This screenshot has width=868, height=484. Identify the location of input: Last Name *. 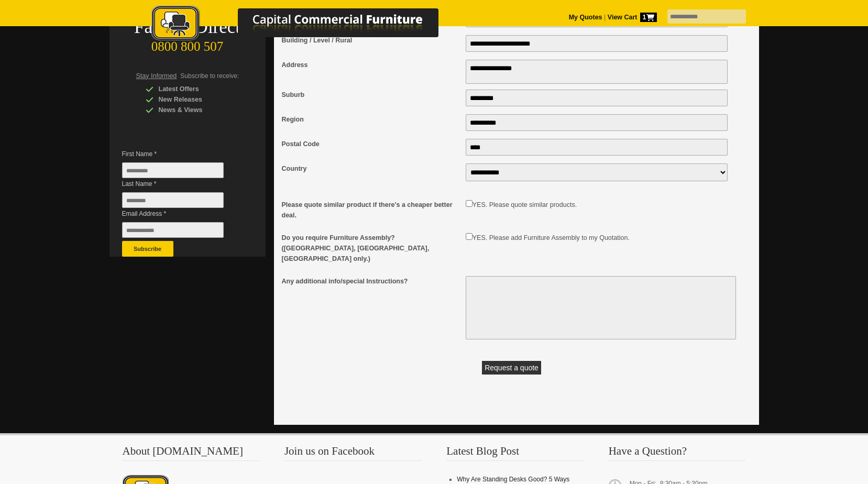
(173, 200).